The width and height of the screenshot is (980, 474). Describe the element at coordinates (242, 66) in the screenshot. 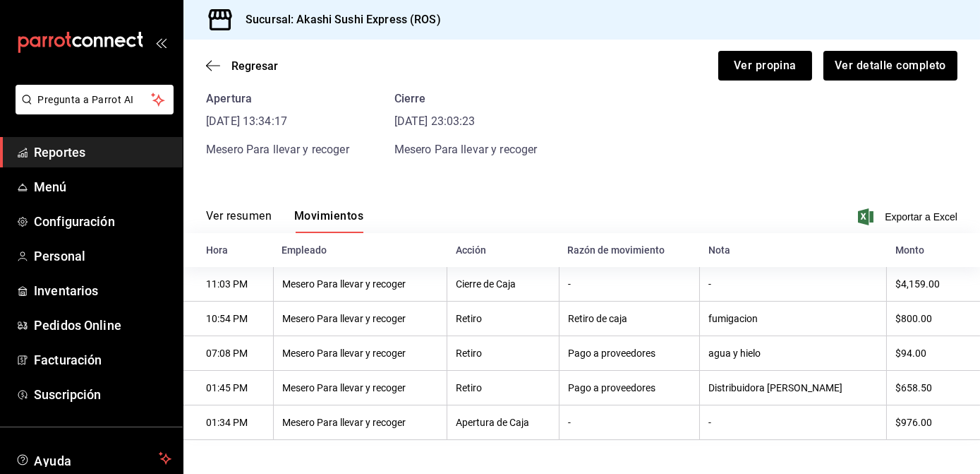

I see `button: Regresar` at that location.